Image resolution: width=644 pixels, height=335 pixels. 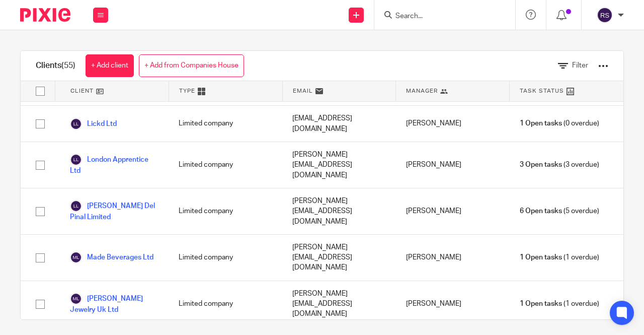 I want to click on span: (55), so click(x=68, y=66).